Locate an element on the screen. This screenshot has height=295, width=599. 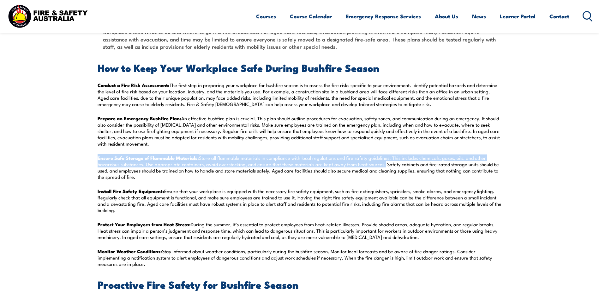
p: Ensure that your workplace is equipped with the necessary fire safety equipment, such as fire ext... is located at coordinates (300, 200).